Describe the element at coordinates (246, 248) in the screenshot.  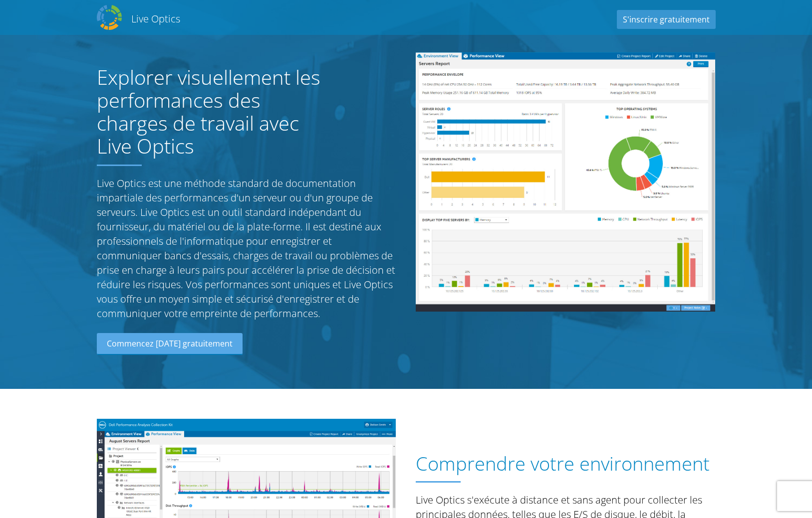
I see `p: Live Optics est une méthode standard de documentation impartiale des performances d'un serveur ou...` at that location.